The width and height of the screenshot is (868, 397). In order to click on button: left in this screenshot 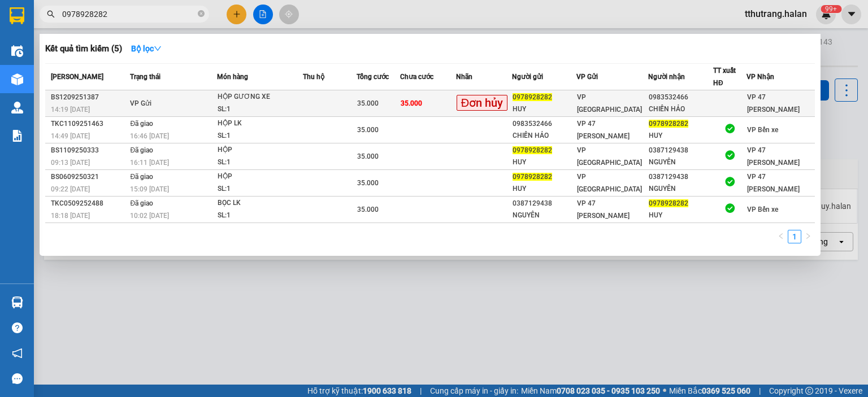, I will do `click(781, 237)`.